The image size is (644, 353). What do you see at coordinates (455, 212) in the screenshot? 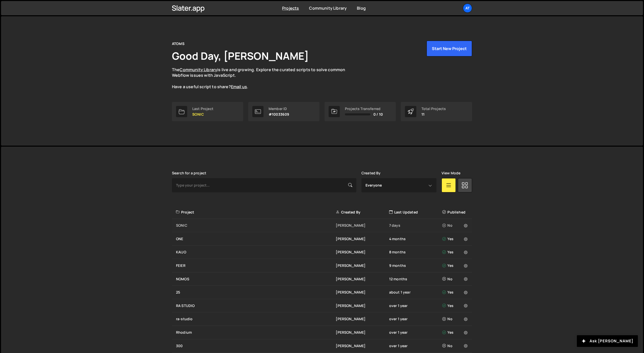
I see `div: Published` at bounding box center [455, 212].